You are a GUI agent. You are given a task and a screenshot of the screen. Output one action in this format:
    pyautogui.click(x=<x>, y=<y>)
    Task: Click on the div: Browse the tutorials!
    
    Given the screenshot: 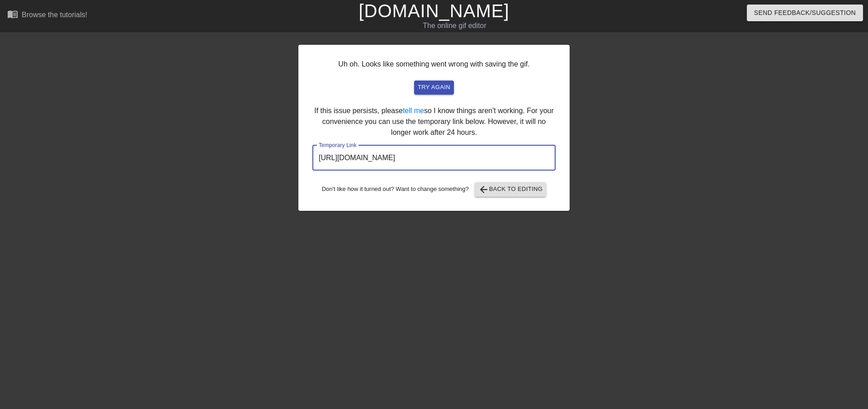 What is the action you would take?
    pyautogui.click(x=54, y=14)
    